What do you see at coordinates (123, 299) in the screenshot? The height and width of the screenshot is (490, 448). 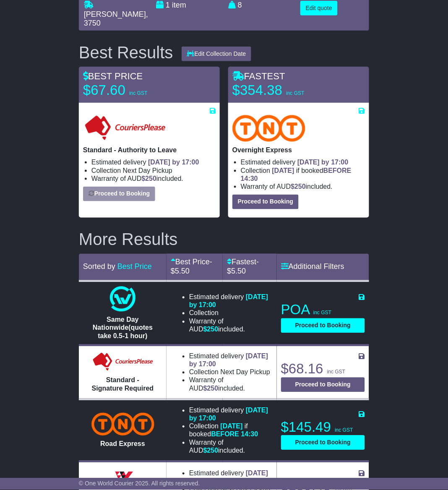 I see `img: One World Courier: Same Day Nationwide(quotes take 0.5-1 hour)` at bounding box center [123, 299].